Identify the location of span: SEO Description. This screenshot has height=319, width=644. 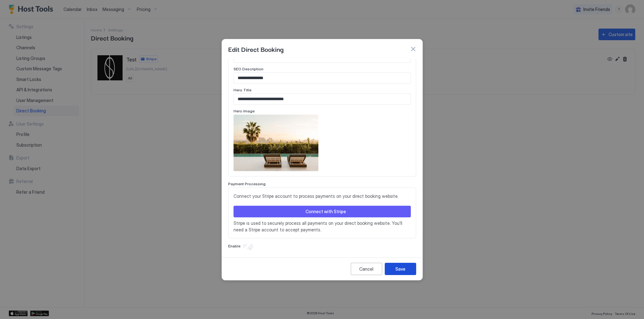
(248, 69).